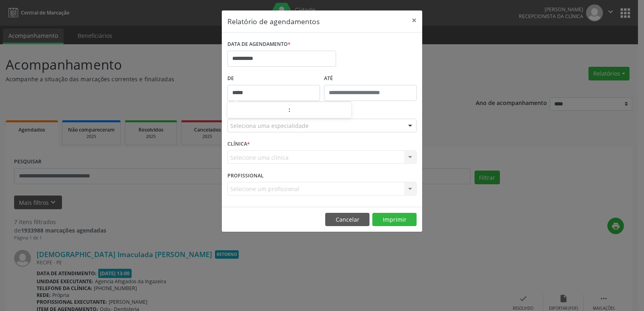 The image size is (644, 311). What do you see at coordinates (239, 144) in the screenshot?
I see `label: CLÍNICA` at bounding box center [239, 144].